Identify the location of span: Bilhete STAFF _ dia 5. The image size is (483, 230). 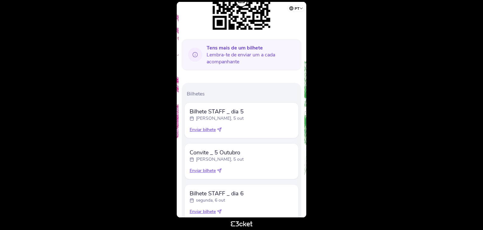
(217, 111).